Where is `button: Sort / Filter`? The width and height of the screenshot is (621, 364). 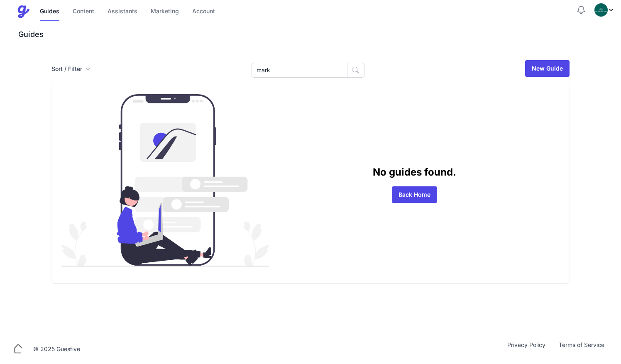
button: Sort / Filter is located at coordinates (71, 69).